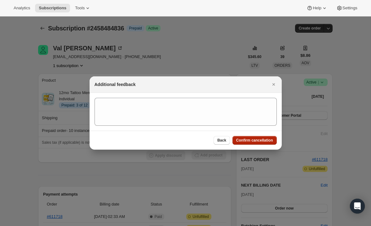 The width and height of the screenshot is (371, 226). I want to click on span: Settings, so click(350, 8).